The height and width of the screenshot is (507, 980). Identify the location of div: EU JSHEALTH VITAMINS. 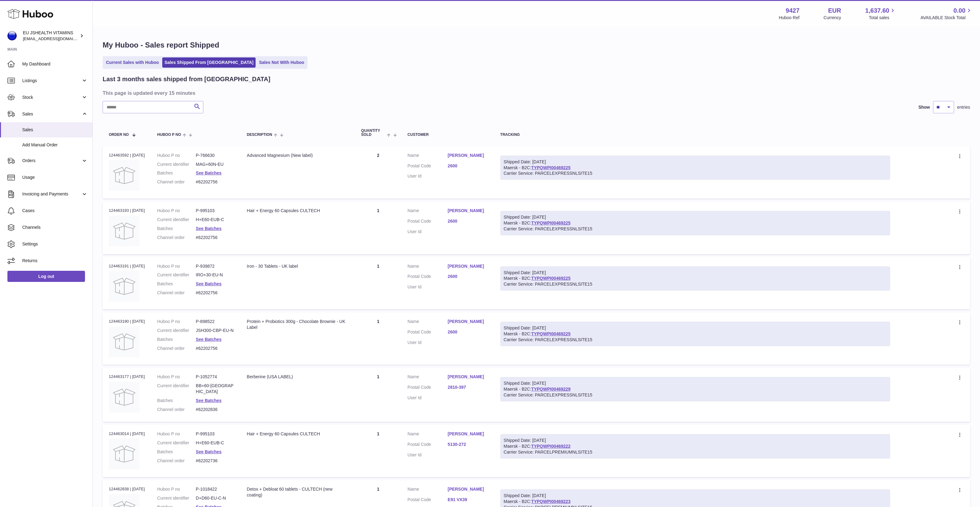
(50, 36).